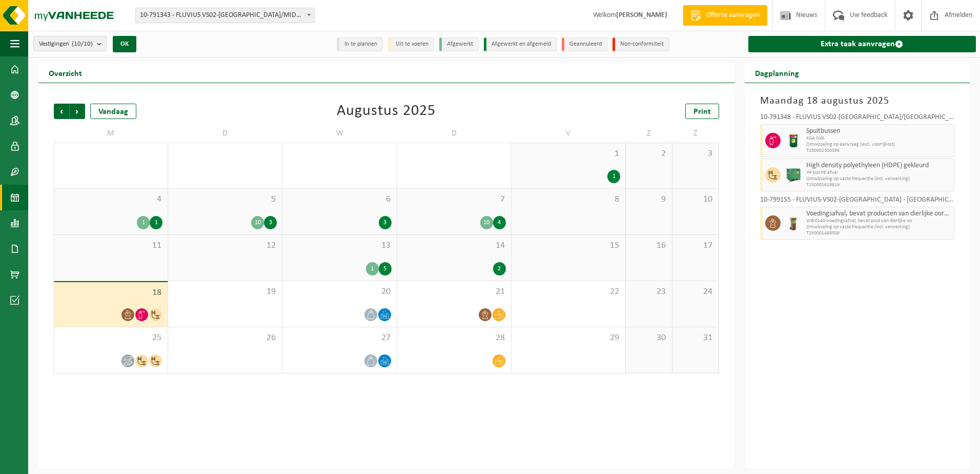 This screenshot has height=474, width=980. What do you see at coordinates (879, 131) in the screenshot?
I see `span: Spuitbussen` at bounding box center [879, 131].